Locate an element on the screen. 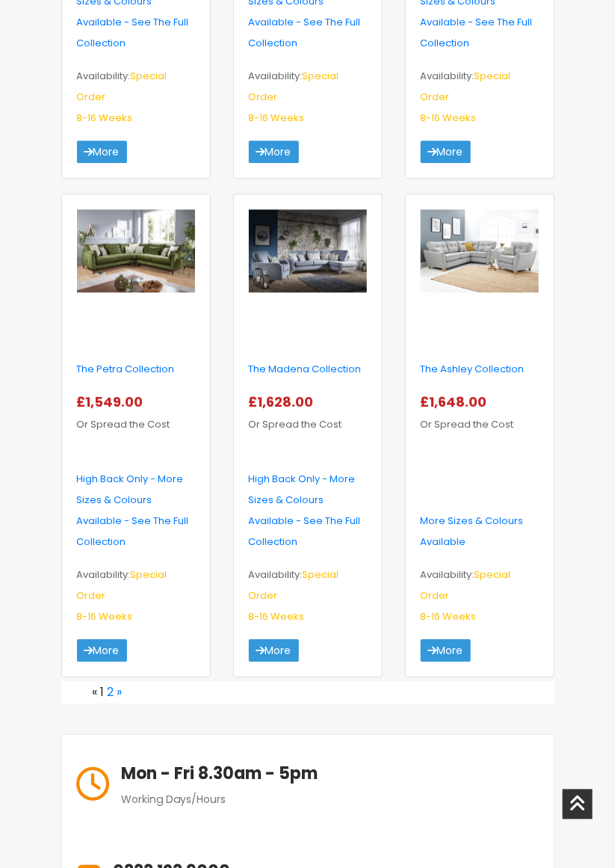  h6: Mon - Fri 8.30am - 5pm is located at coordinates (220, 773).